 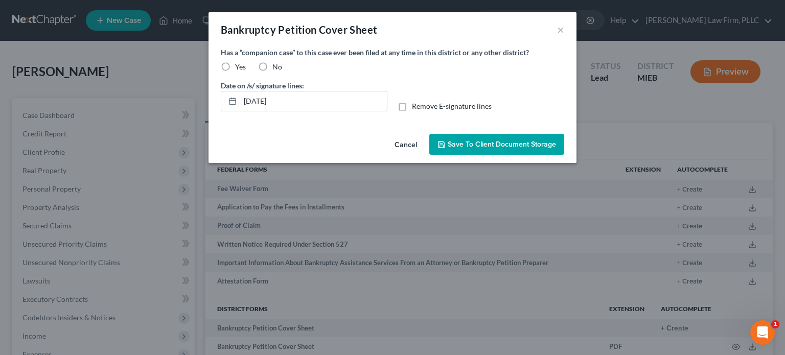 What do you see at coordinates (313, 101) in the screenshot?
I see `input: MM/DD/YYYY` at bounding box center [313, 101].